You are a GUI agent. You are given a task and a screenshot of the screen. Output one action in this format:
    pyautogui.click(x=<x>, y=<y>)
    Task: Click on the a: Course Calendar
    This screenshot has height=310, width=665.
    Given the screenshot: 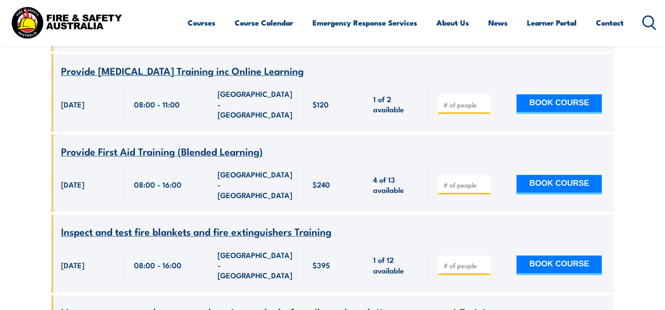 What is the action you would take?
    pyautogui.click(x=264, y=22)
    